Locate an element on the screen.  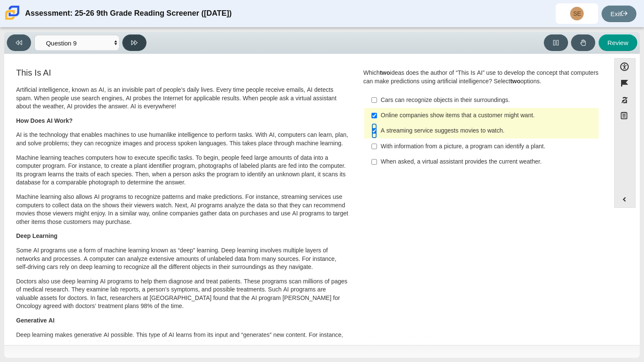
button: Notepad is located at coordinates (625, 117).